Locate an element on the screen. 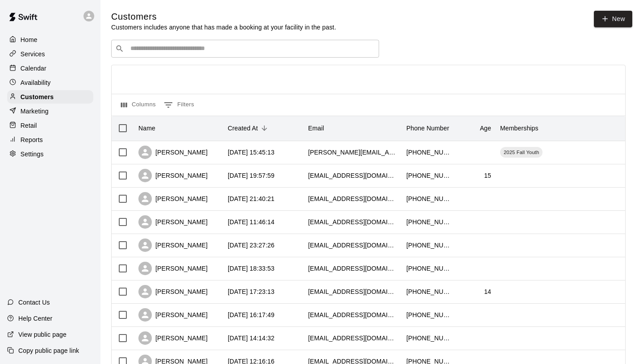 This screenshot has width=643, height=364. div: Calendar is located at coordinates (50, 68).